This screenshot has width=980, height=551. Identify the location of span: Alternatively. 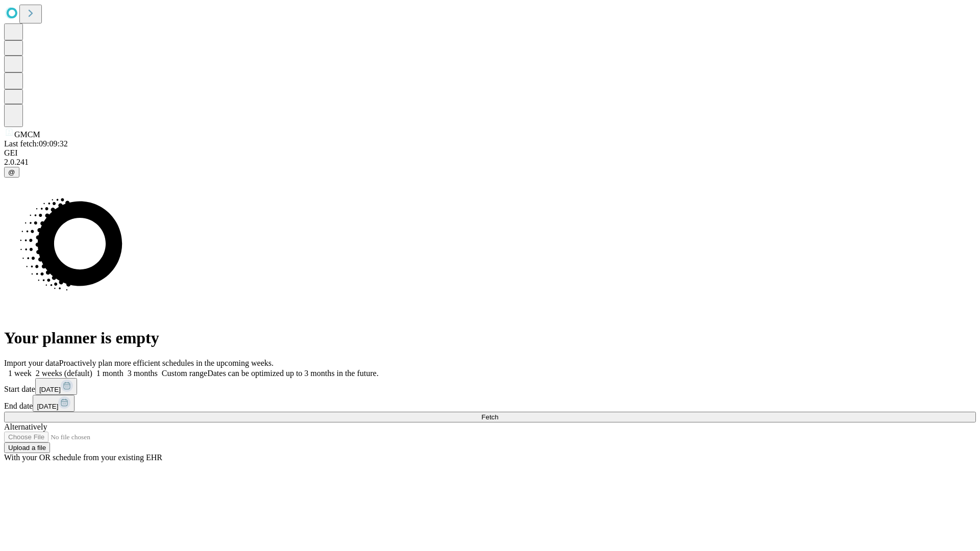
(26, 427).